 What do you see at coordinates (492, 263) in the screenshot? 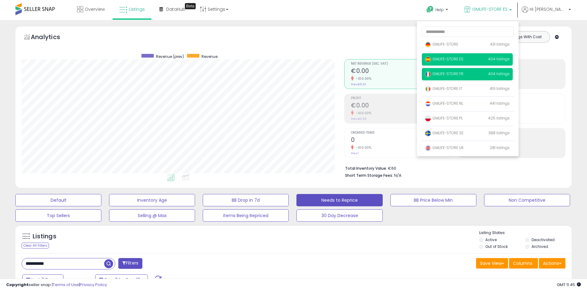
I see `button: Save View` at bounding box center [492, 263].